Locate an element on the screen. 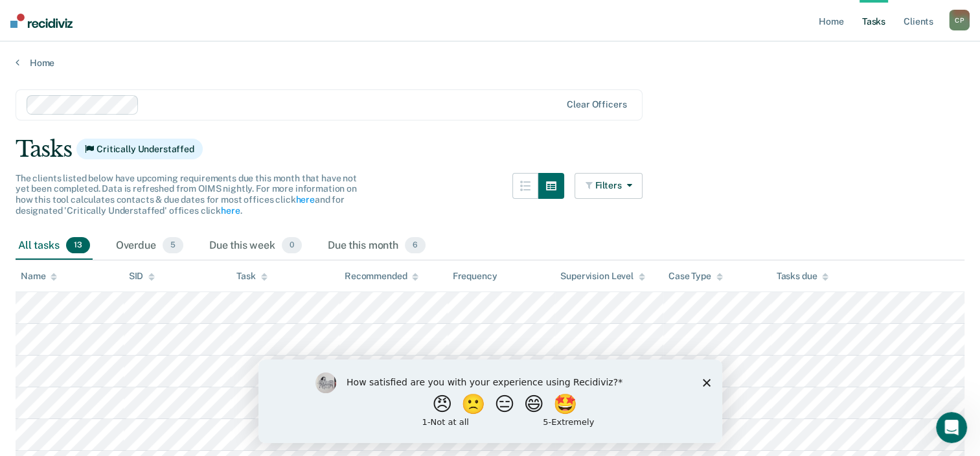  button: CP is located at coordinates (960, 20).